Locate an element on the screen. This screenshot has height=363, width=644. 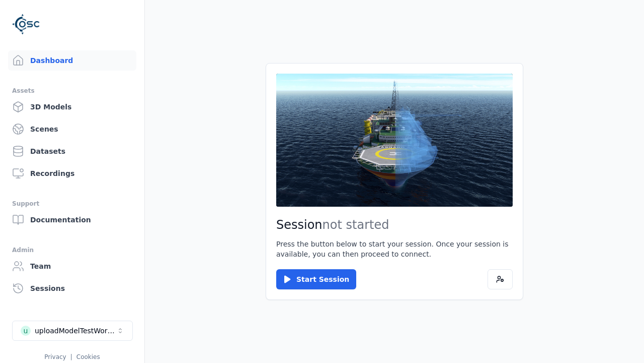
button: Select a workspace is located at coordinates (73, 330).